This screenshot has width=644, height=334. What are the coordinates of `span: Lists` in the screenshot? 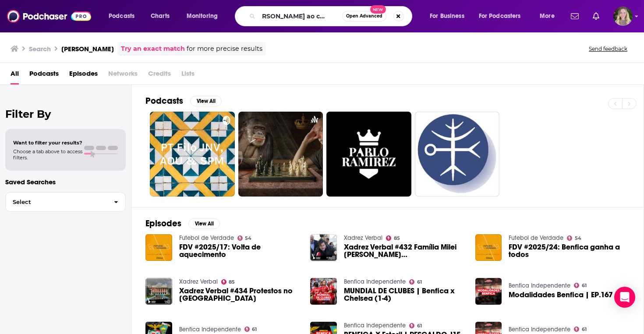 It's located at (188, 75).